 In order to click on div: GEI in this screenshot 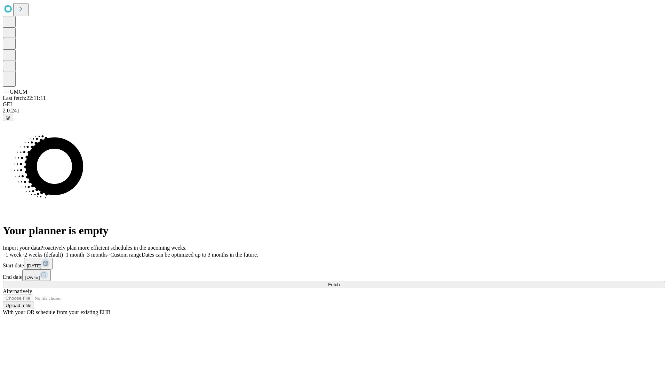, I will do `click(334, 104)`.